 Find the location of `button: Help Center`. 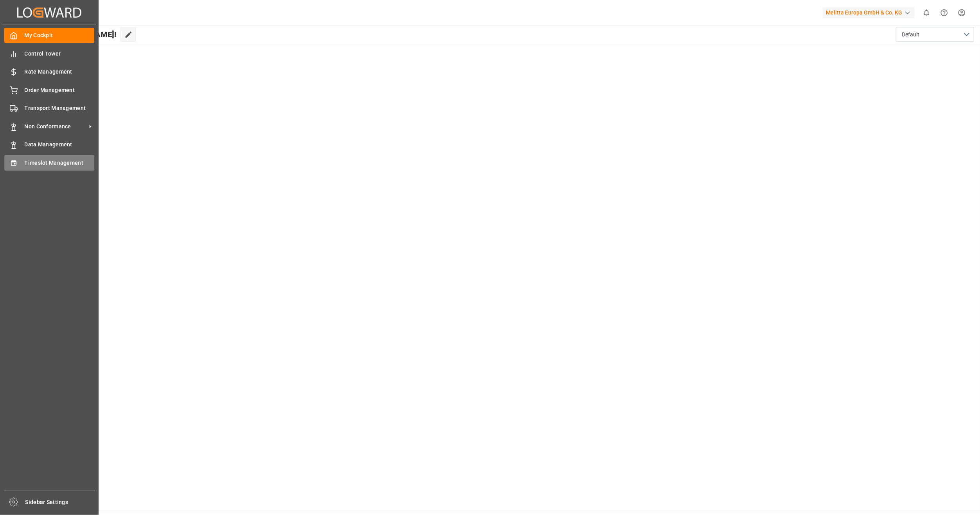

button: Help Center is located at coordinates (944, 13).